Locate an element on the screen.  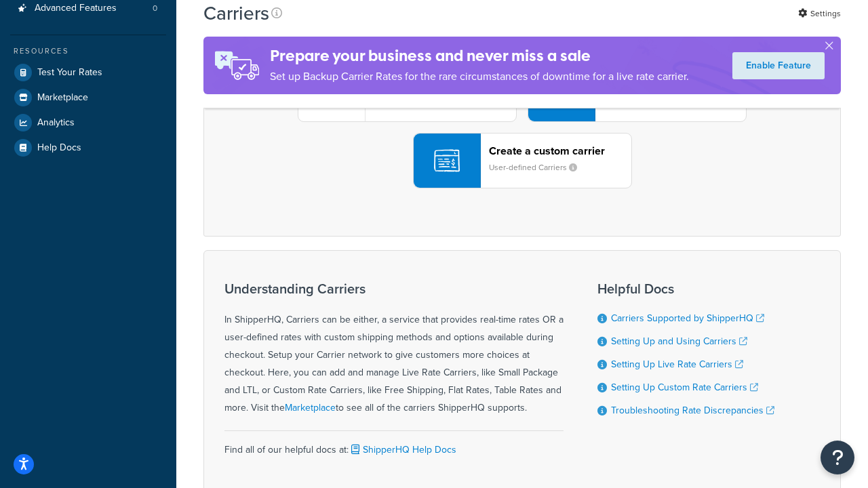
p: Set up Backup Carrier Rates for the rare circumstances of downtime for a live rate carrier. is located at coordinates (480, 77).